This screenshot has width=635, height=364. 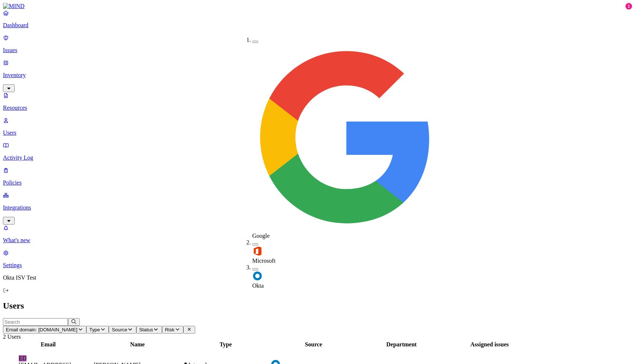 I want to click on div: Assigned issues, so click(x=490, y=345).